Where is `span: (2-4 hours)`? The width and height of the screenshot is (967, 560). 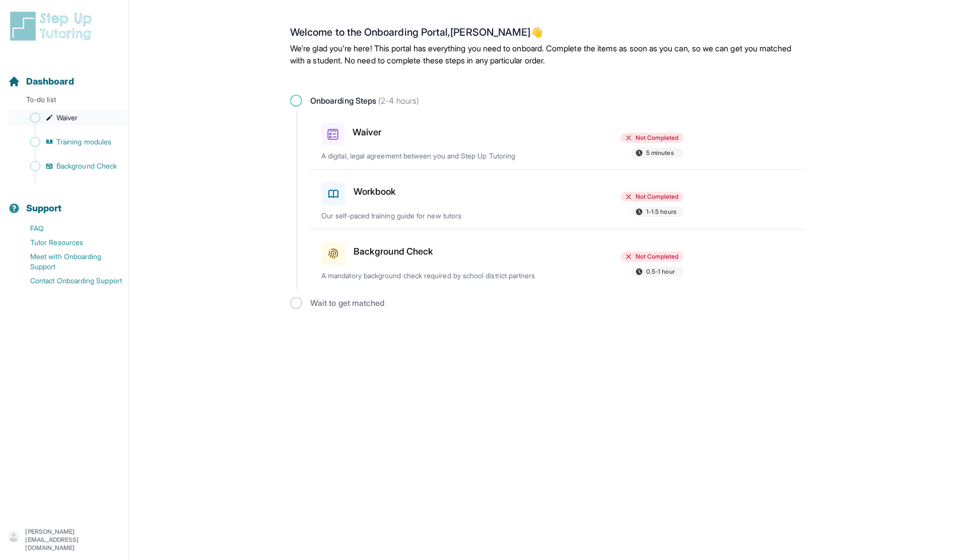
span: (2-4 hours) is located at coordinates (398, 100).